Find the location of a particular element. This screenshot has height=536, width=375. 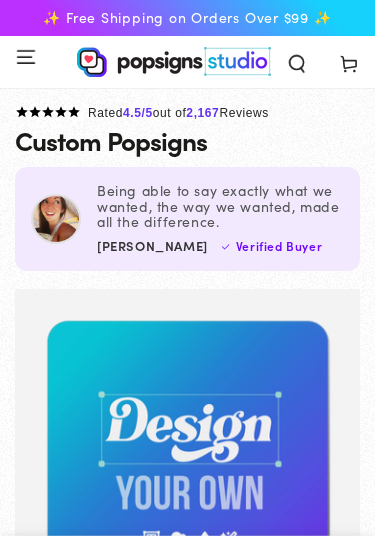

img: Emily J. is located at coordinates (56, 219).